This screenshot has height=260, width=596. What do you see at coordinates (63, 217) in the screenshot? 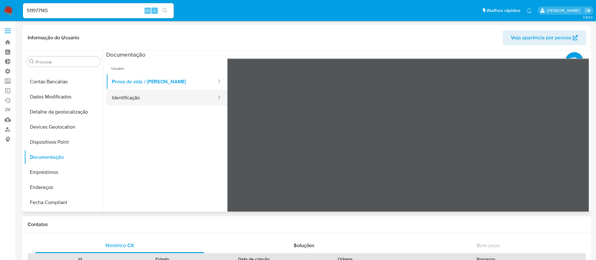
I see `button: Financiamento de Veículos` at bounding box center [63, 217].